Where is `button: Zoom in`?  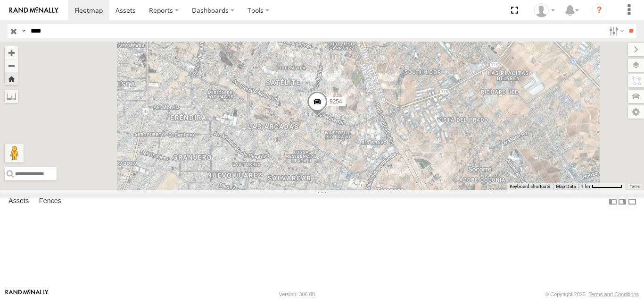 button: Zoom in is located at coordinates (11, 53).